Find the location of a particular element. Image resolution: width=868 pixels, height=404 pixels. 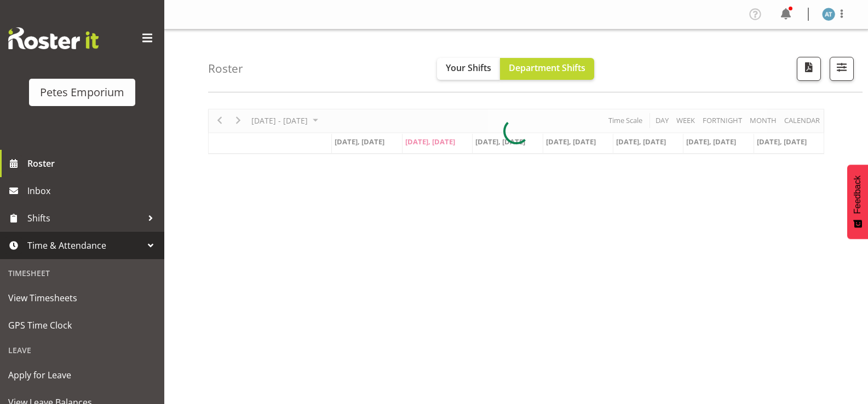

span: Apply for Leave is located at coordinates (82, 375).